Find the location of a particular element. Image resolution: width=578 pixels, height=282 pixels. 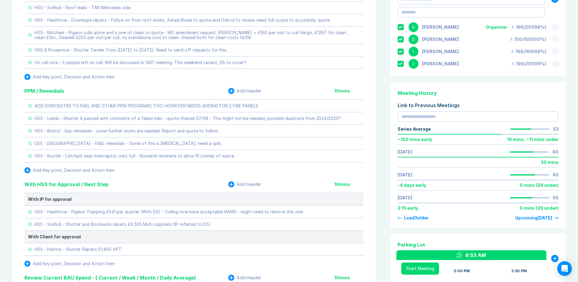

div: HSS - Harlow - Shutter Repairs £1,865 APT is located at coordinates (78, 249).